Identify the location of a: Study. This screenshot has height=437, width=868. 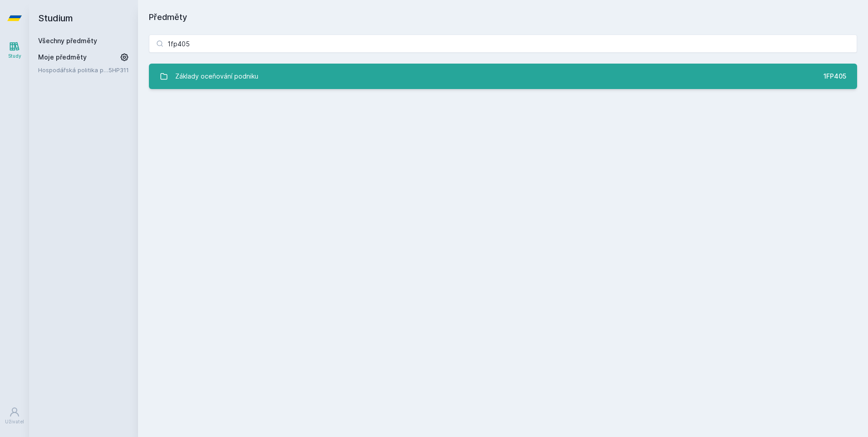
(14, 50).